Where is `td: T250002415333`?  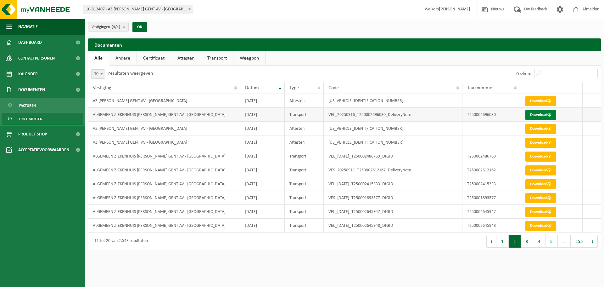
td: T250002415333 is located at coordinates (491, 184).